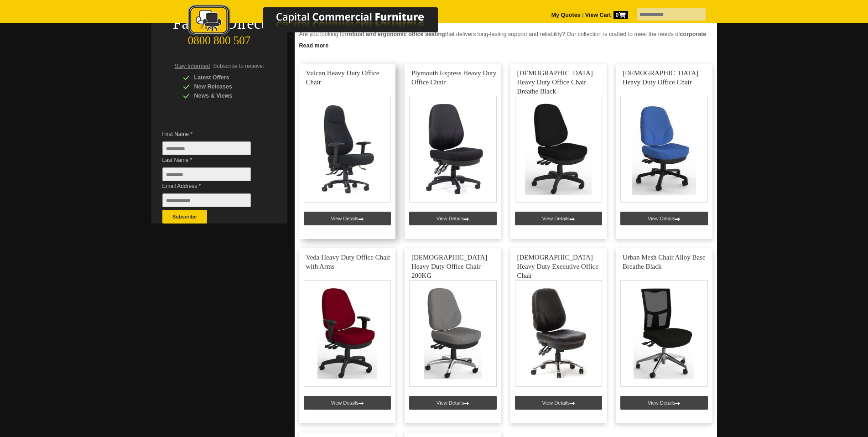  I want to click on span: Stay Informed, so click(193, 66).